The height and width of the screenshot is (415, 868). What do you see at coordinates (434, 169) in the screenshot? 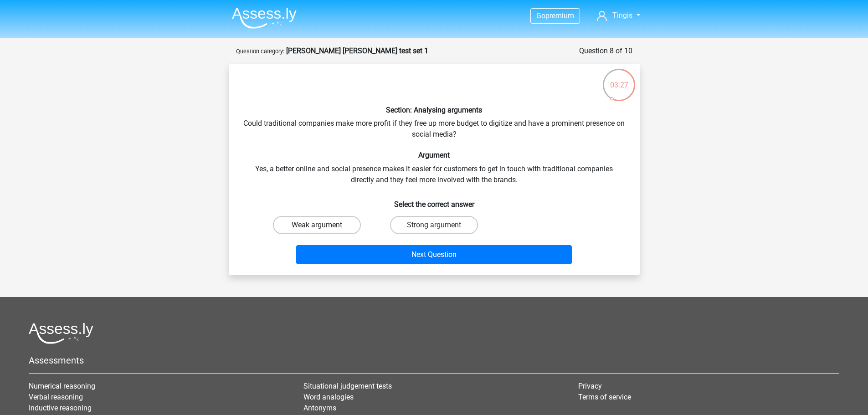
I see `div: Could traditional companies make more profit if they free up more budget to digitize and have a p...` at bounding box center [434, 169].